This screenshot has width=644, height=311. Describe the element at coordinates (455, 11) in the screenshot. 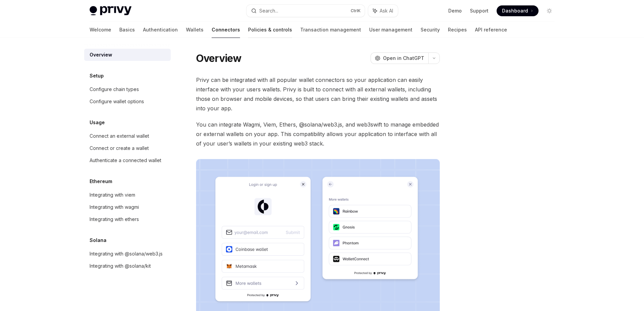

I see `a: Demo` at that location.